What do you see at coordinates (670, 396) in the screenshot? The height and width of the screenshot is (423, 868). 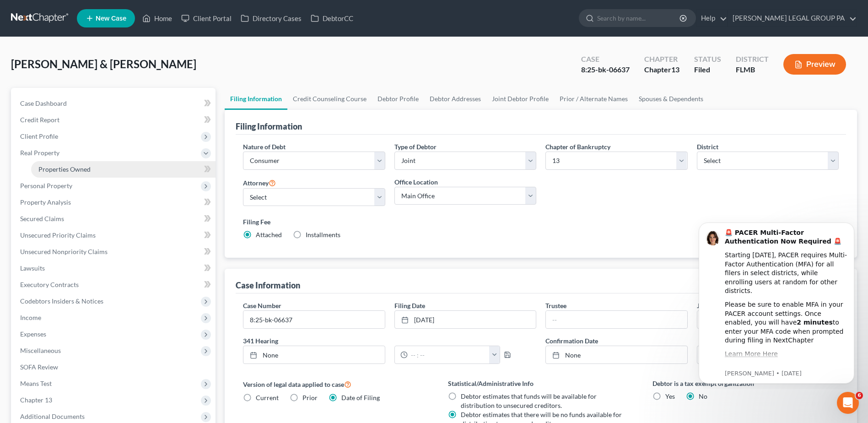 I see `span: Yes` at bounding box center [670, 396].